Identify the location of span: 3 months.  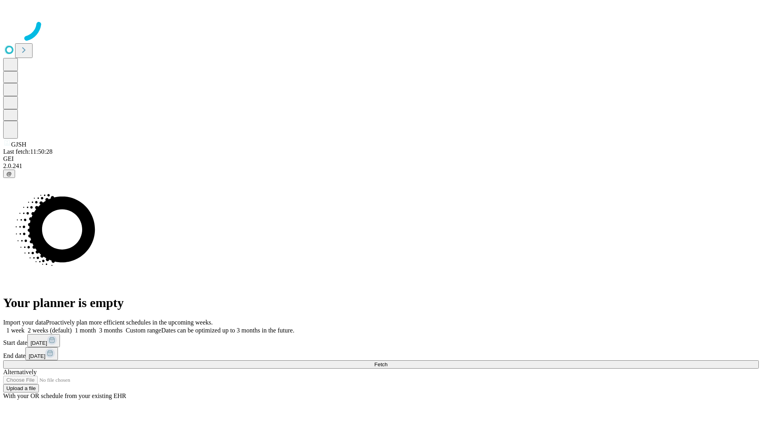
(111, 330).